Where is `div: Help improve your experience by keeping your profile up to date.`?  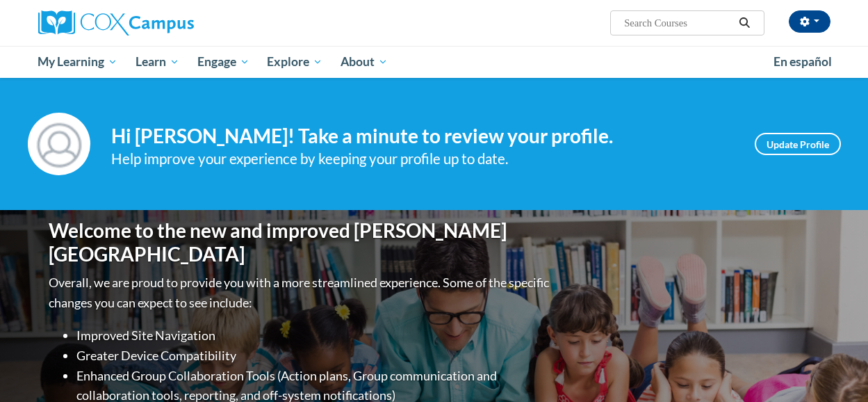 div: Help improve your experience by keeping your profile up to date. is located at coordinates (422, 158).